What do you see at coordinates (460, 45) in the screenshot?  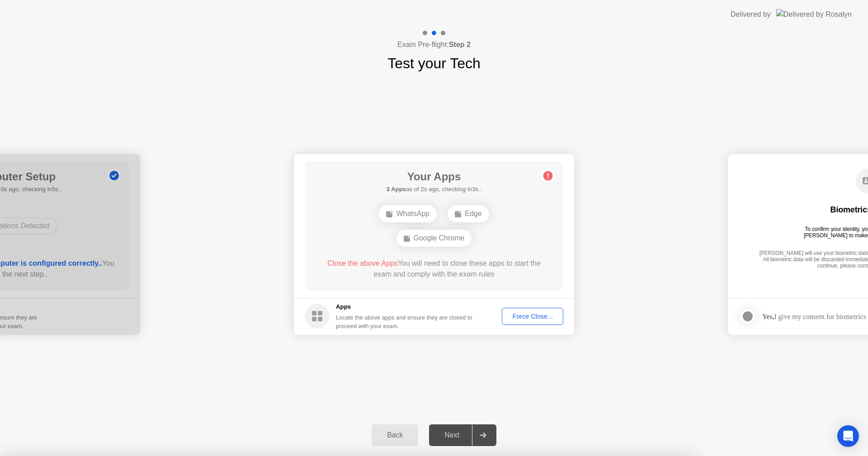 I see `b: Step 2` at bounding box center [460, 45].